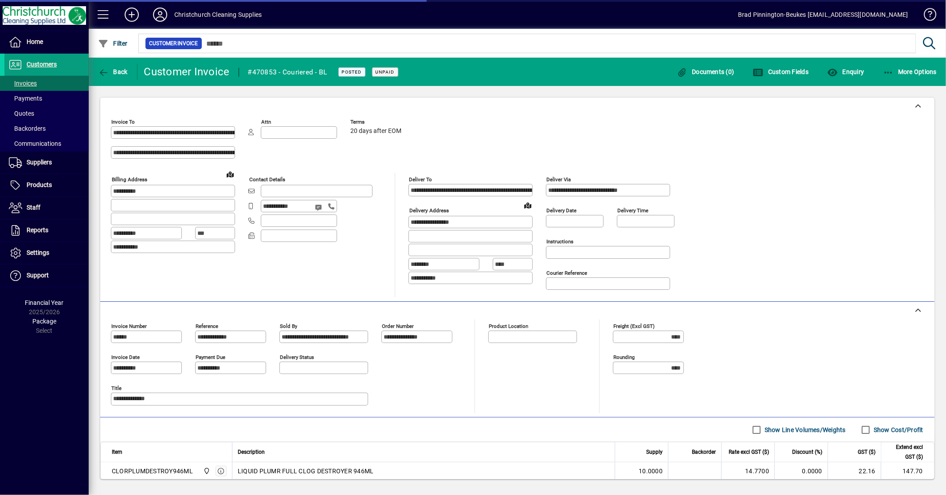 This screenshot has height=495, width=946. I want to click on span: Filter, so click(113, 43).